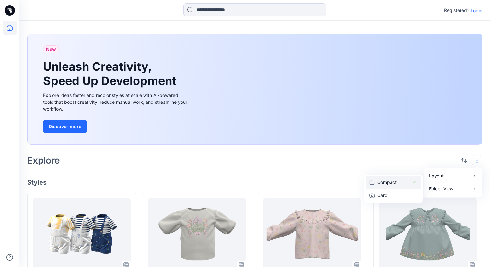 This screenshot has height=267, width=490. Describe the element at coordinates (393, 195) in the screenshot. I see `p: Card` at that location.